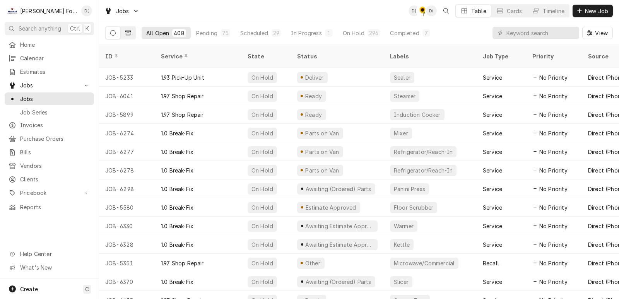 This screenshot has width=619, height=299. I want to click on a: Go to Pricebook, so click(49, 193).